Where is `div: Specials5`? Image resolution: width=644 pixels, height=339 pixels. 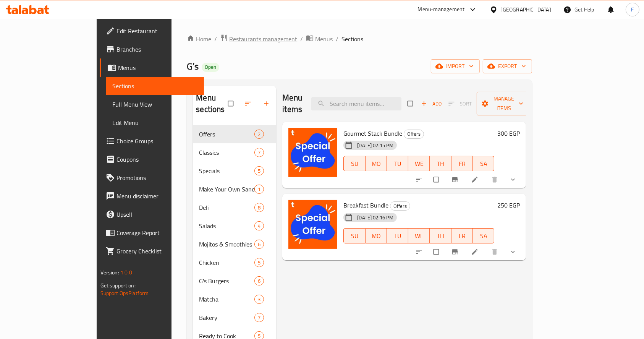 div: Specials5 is located at coordinates (234, 171).